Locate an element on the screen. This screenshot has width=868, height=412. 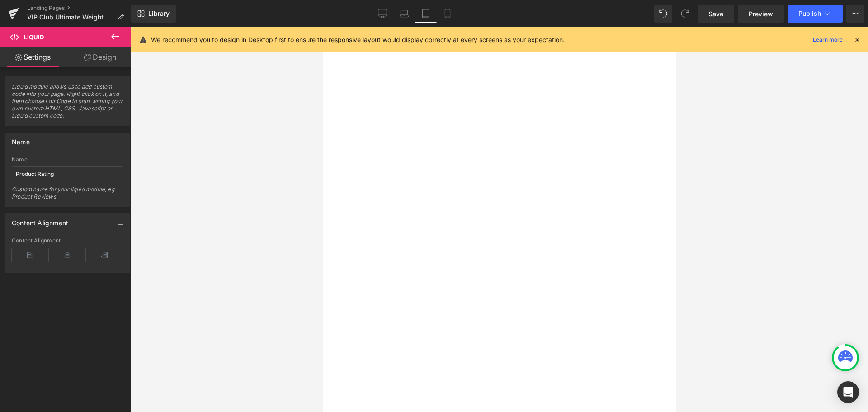
span: Liquid module allows us to add custom code into your page. Right click on it, and then choose Edi... is located at coordinates (67, 104).